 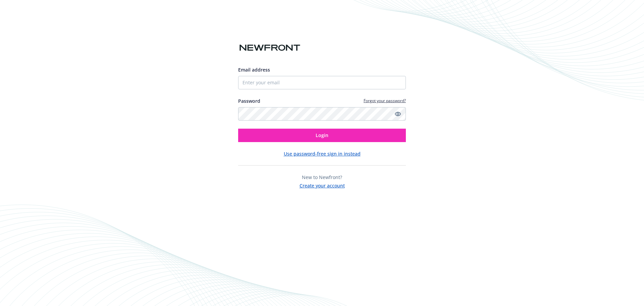 I want to click on input: Enter your password, so click(x=322, y=114).